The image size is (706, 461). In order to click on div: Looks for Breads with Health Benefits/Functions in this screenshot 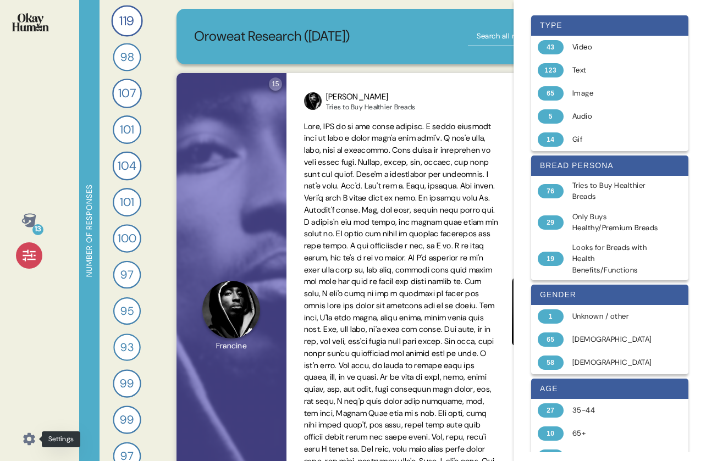, I will do `click(616, 259)`.